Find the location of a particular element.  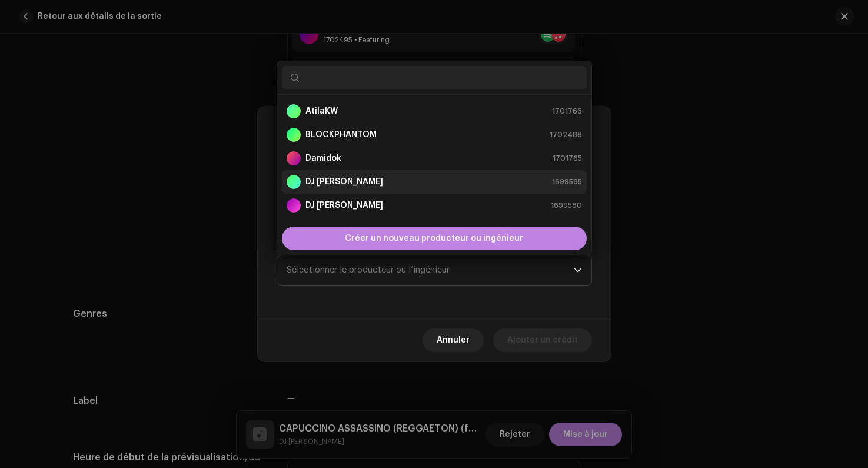

li: AtilaKW is located at coordinates (434, 112).